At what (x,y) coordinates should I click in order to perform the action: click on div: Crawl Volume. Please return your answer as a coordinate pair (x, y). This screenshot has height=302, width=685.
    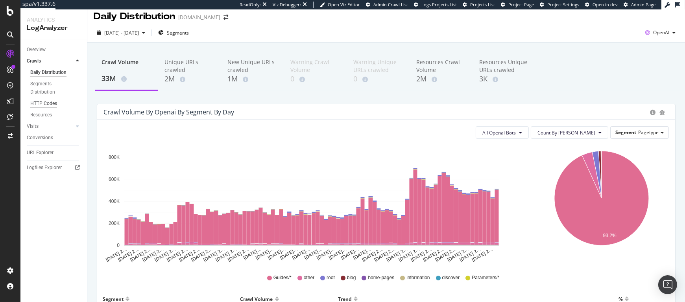
    Looking at the image, I should click on (127, 66).